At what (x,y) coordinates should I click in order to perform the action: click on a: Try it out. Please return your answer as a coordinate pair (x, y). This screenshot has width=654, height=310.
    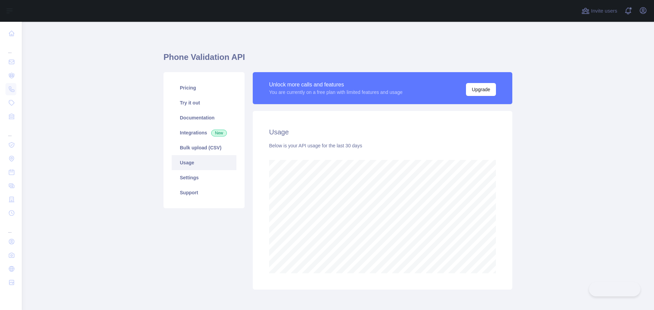
    Looking at the image, I should click on (204, 103).